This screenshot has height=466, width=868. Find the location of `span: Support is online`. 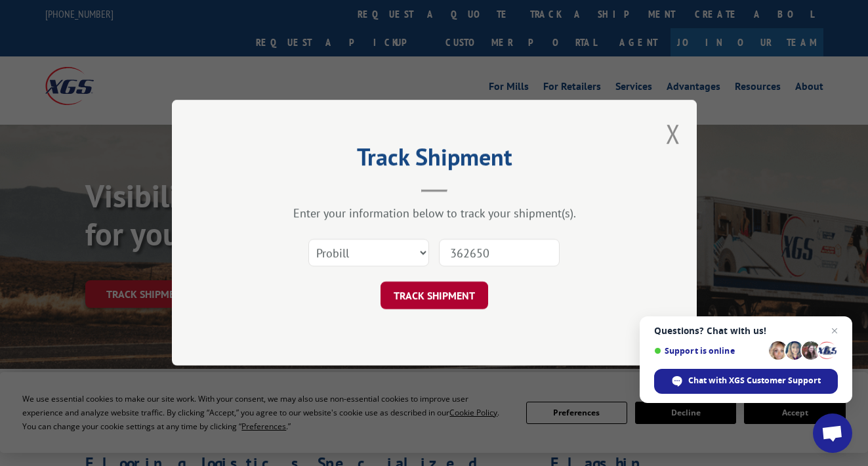

span: Support is online is located at coordinates (709, 350).